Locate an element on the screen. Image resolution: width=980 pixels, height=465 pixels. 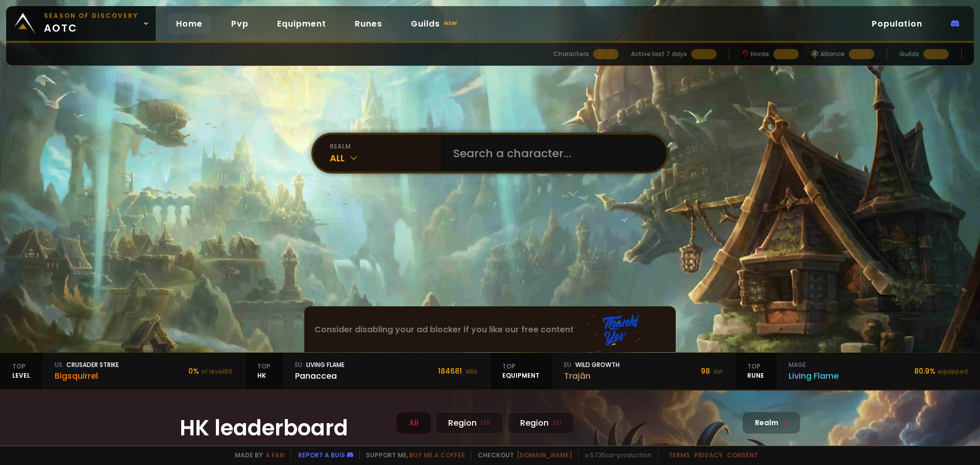
a: a fan is located at coordinates (275, 455).